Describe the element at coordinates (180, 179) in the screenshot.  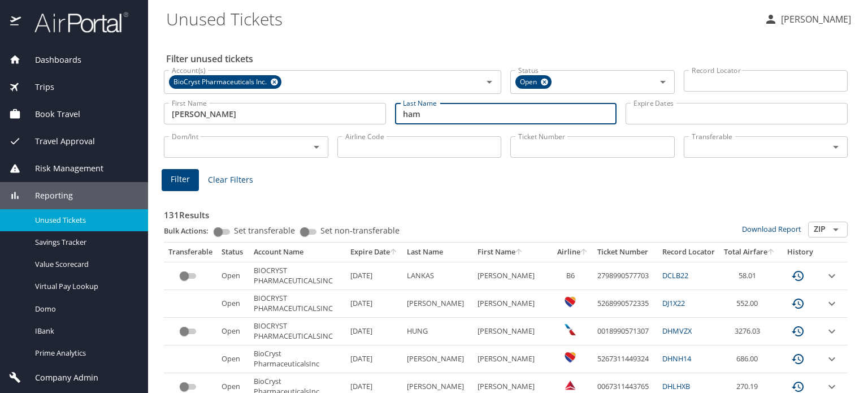
I see `span: Filter` at that location.